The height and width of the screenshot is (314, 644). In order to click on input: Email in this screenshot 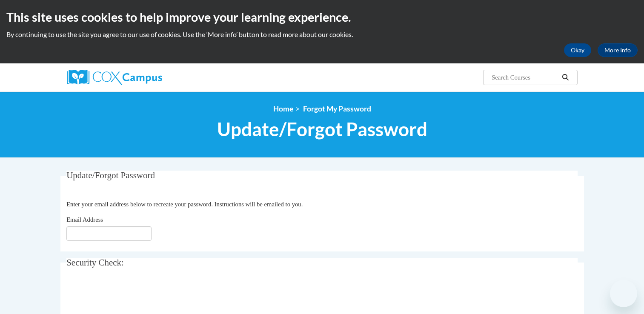, I will do `click(109, 233)`.